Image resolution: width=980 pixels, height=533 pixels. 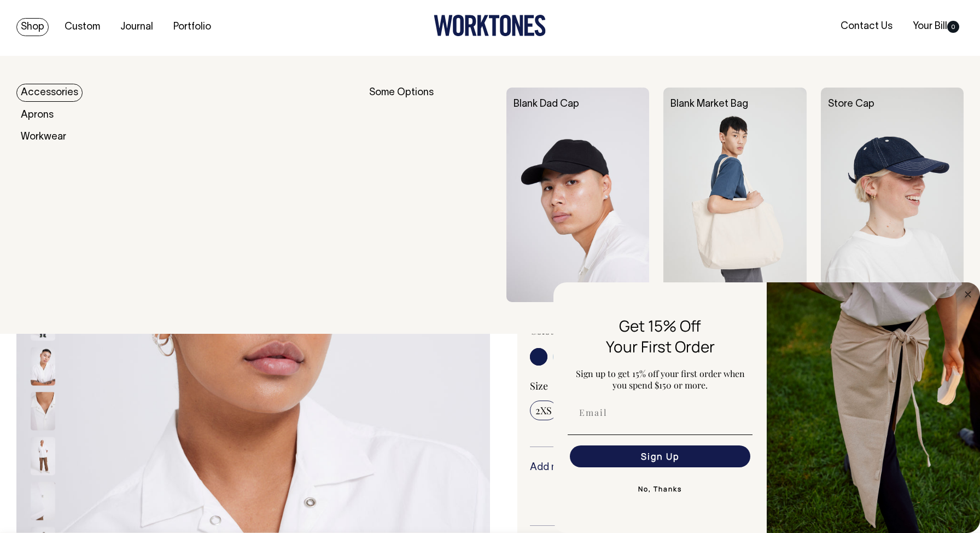 What do you see at coordinates (137, 27) in the screenshot?
I see `a: Journal` at bounding box center [137, 27].